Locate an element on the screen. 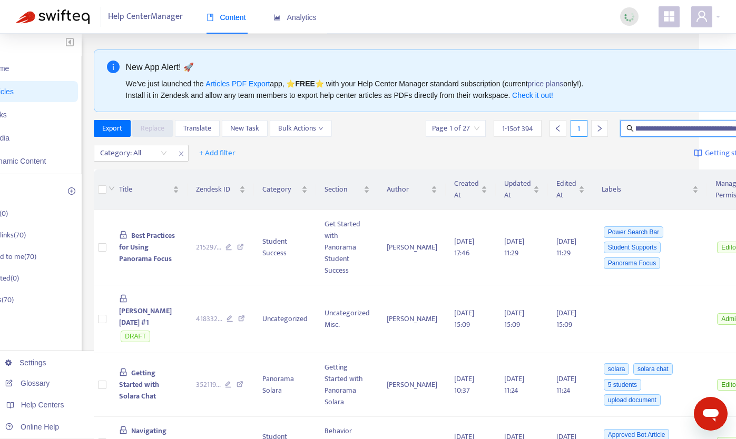 The width and height of the screenshot is (736, 439). span: 215297 ... is located at coordinates (209, 248).